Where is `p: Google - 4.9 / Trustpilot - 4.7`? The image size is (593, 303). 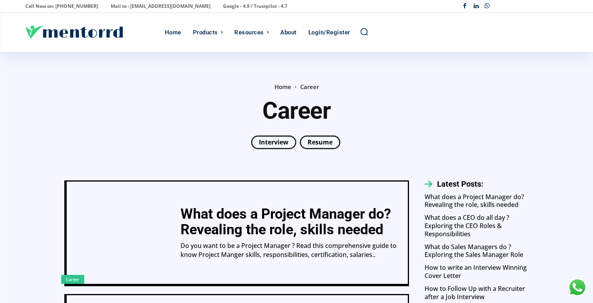
p: Google - 4.9 / Trustpilot - 4.7 is located at coordinates (255, 6).